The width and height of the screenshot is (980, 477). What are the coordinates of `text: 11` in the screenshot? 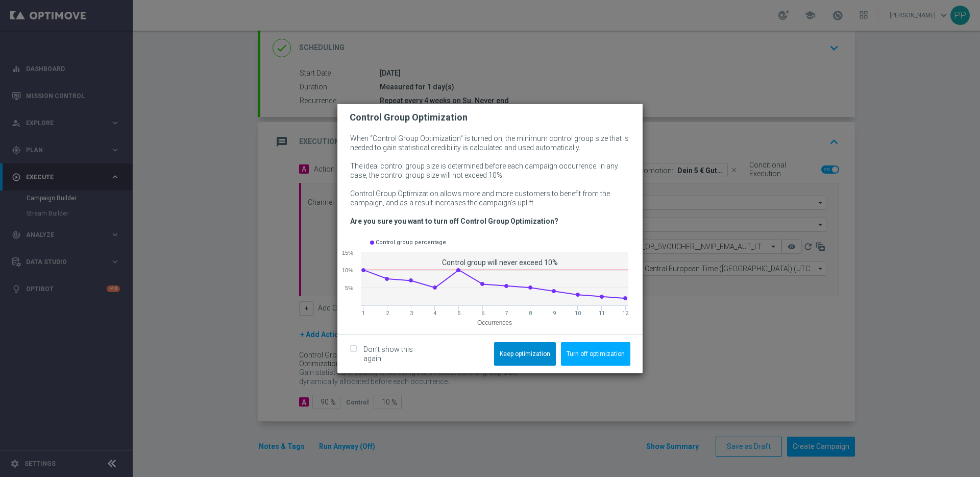 It's located at (601, 313).